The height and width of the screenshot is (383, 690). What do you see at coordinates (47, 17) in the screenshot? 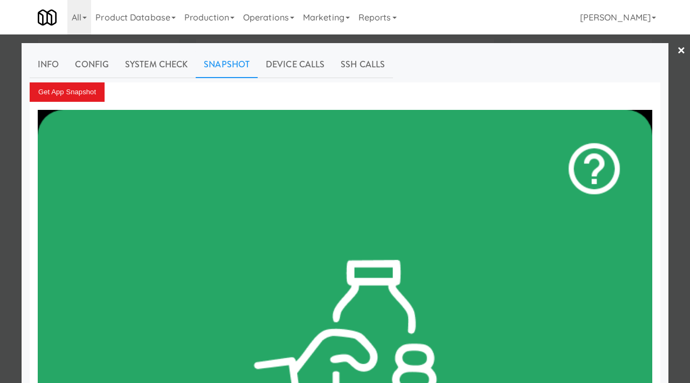
I see `img: Micromart` at bounding box center [47, 17].